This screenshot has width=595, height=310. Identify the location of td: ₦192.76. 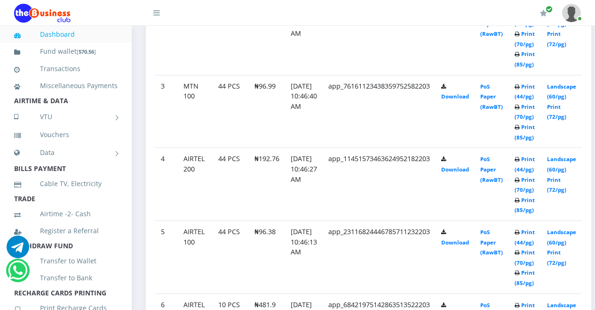
(267, 184).